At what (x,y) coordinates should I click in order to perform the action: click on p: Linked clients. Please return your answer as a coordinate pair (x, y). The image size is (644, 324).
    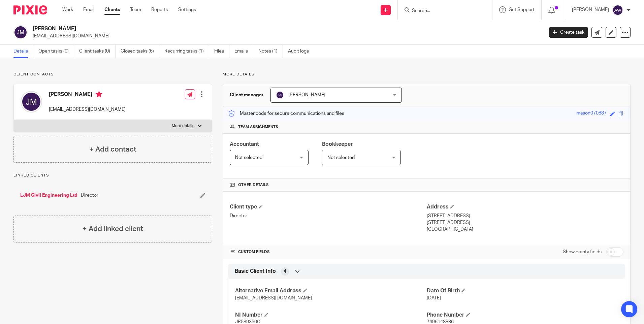
    Looking at the image, I should click on (113, 176).